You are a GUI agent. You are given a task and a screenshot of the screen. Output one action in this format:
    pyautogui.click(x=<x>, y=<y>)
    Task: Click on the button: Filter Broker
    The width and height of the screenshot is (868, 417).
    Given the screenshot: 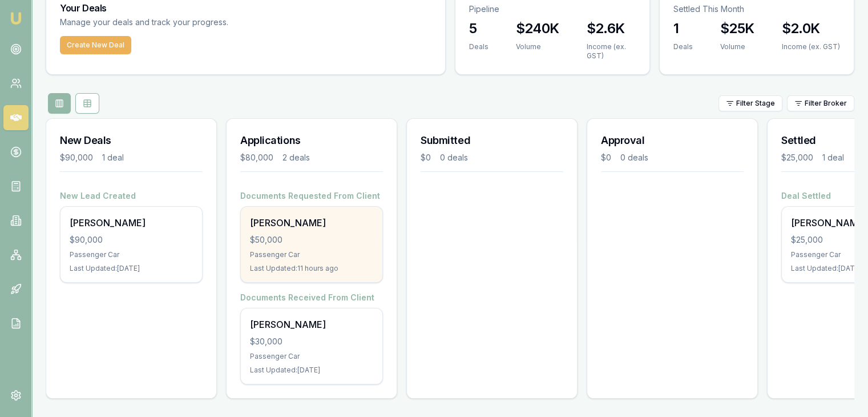 What is the action you would take?
    pyautogui.click(x=821, y=103)
    